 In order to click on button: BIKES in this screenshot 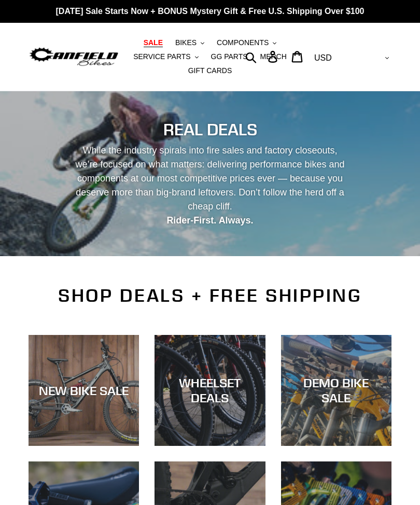, I will do `click(190, 43)`.